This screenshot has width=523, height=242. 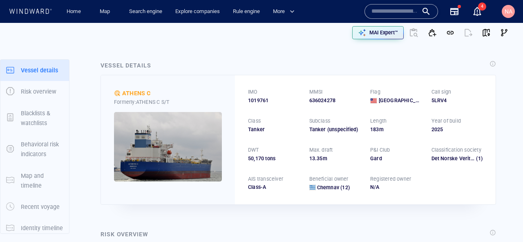 I want to click on div: Formerly: ATHENS C S/T, so click(x=168, y=102).